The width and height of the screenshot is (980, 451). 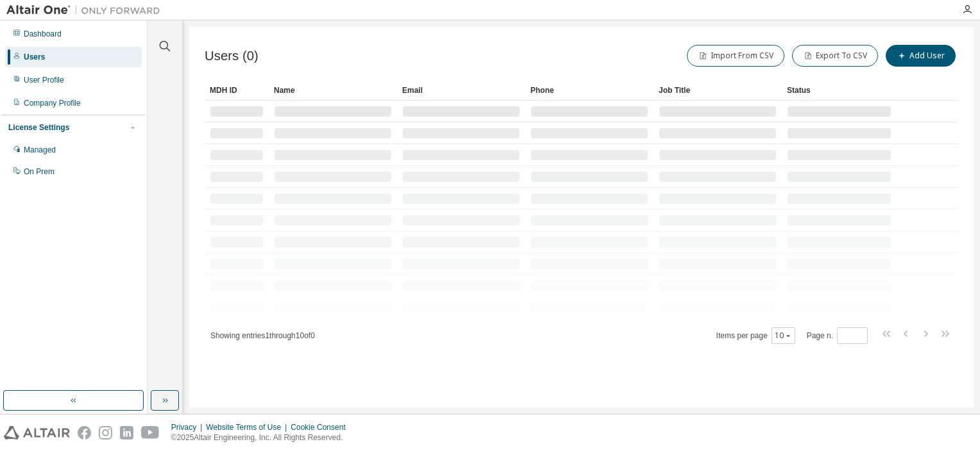 What do you see at coordinates (44, 80) in the screenshot?
I see `div: User Profile` at bounding box center [44, 80].